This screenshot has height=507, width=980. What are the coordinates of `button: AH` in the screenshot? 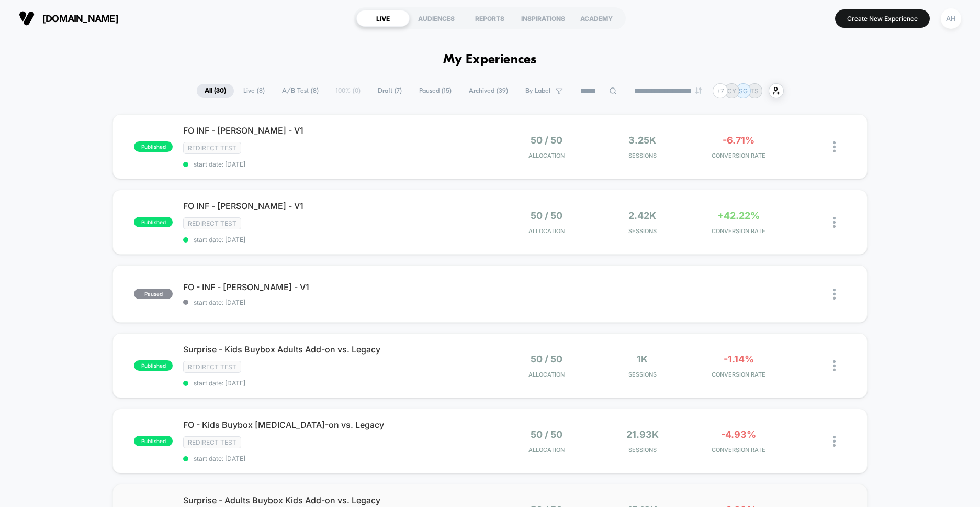 It's located at (951, 18).